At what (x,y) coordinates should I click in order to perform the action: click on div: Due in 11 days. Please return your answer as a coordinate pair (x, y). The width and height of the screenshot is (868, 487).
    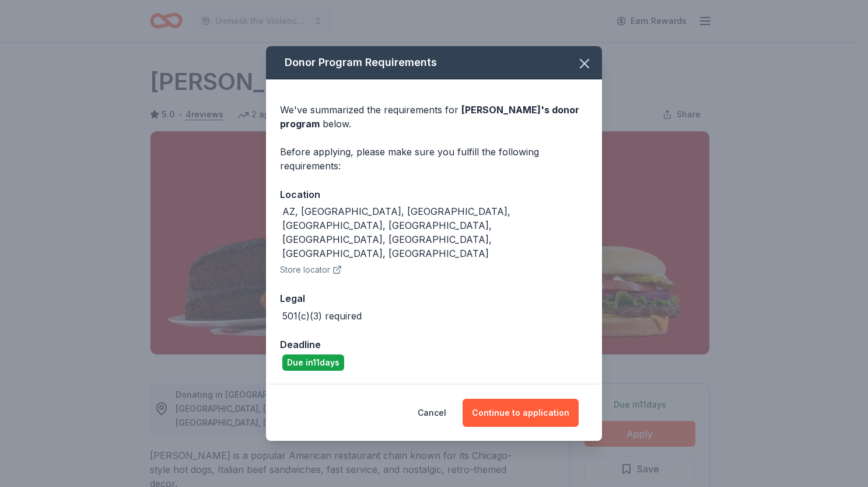
    Looking at the image, I should click on (313, 363).